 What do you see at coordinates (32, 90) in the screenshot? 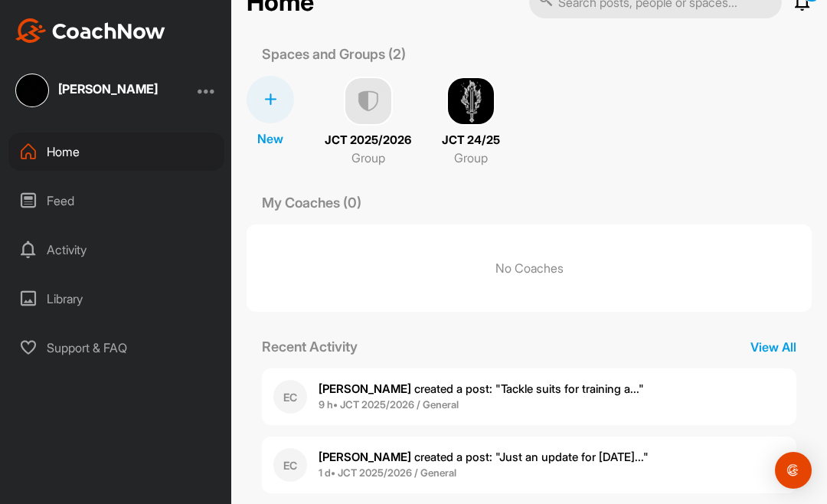
I see `img: square_304b06564c21c852d73ae051e3d0d3b0.jpg` at bounding box center [32, 90].